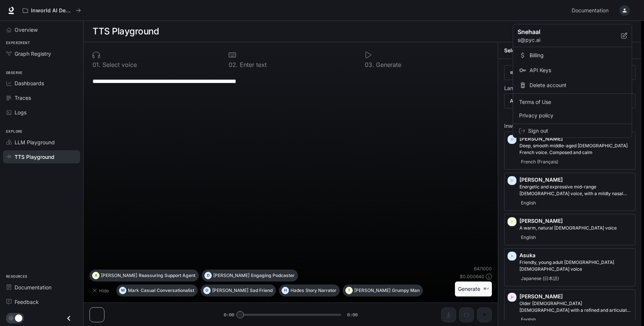 This screenshot has height=326, width=644. What do you see at coordinates (578, 70) in the screenshot?
I see `span: API Keys` at bounding box center [578, 70].